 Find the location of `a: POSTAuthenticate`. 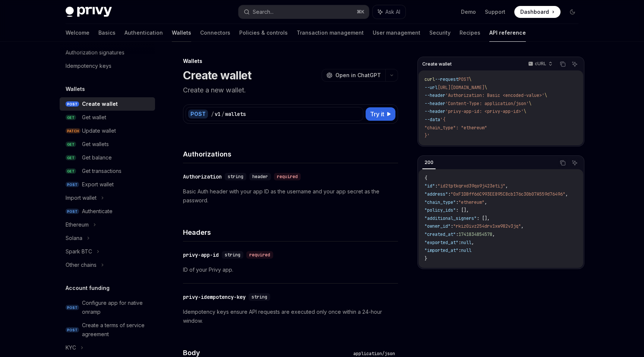

a: POSTAuthenticate is located at coordinates (107, 211).